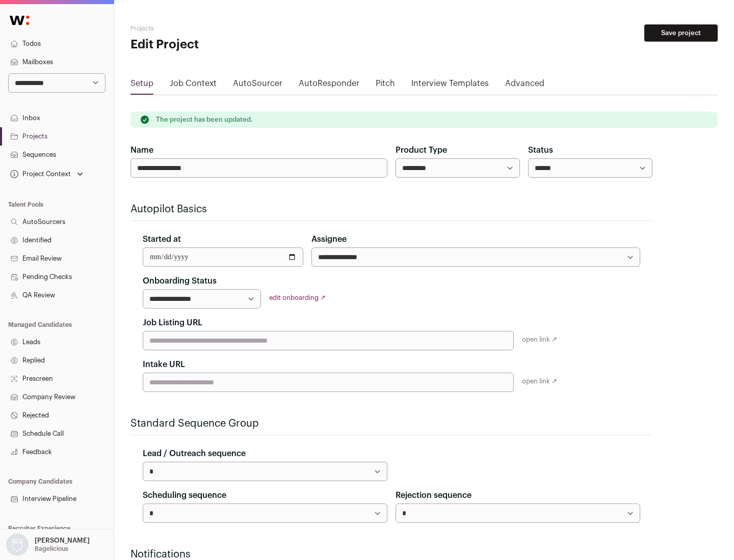 Image resolution: width=734 pixels, height=560 pixels. Describe the element at coordinates (51, 549) in the screenshot. I see `p: Bagelicious` at that location.